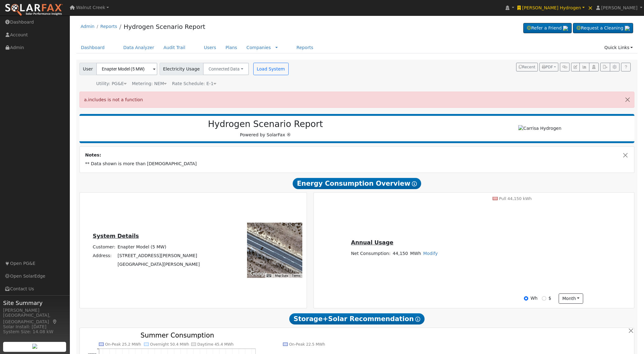  I want to click on div: System Size: 14.08 kW, so click(35, 332).